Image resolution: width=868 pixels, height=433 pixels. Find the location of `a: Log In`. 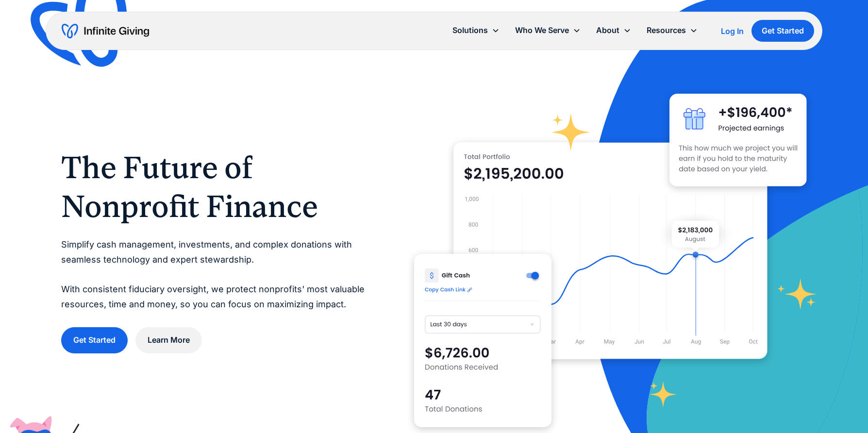

a: Log In is located at coordinates (732, 31).